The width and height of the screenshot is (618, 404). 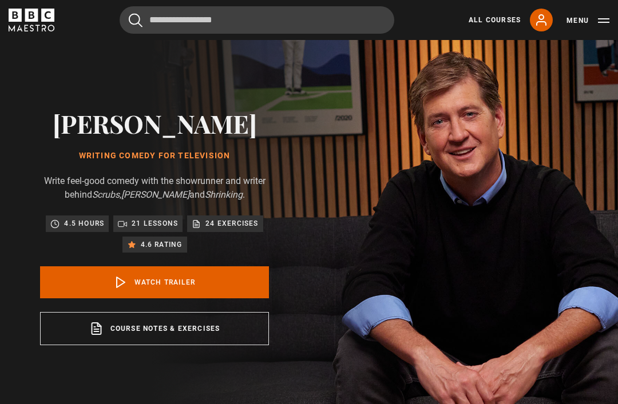 I want to click on a: Course notes & exercises, so click(x=154, y=329).